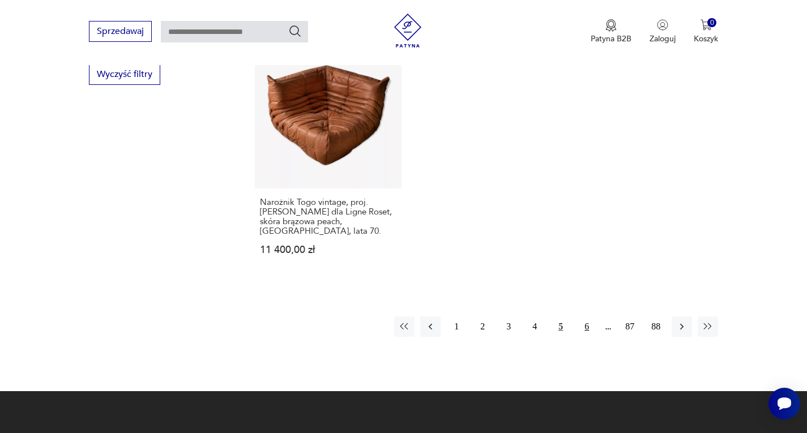 Image resolution: width=807 pixels, height=433 pixels. Describe the element at coordinates (508, 327) in the screenshot. I see `button: 3` at that location.